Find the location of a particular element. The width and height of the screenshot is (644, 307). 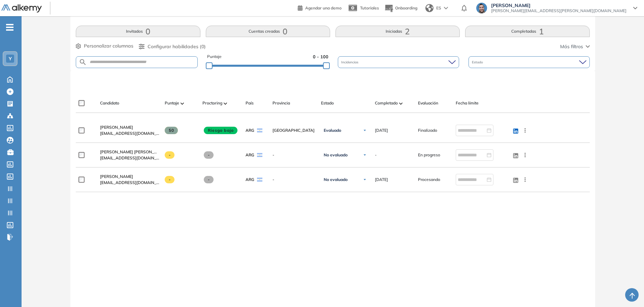

span: Proctoring is located at coordinates (212, 103).